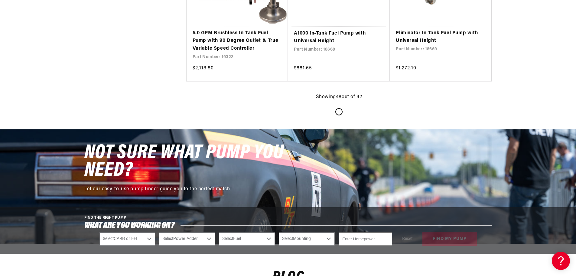 This screenshot has height=276, width=576. Describe the element at coordinates (339, 37) in the screenshot. I see `a: A1000 In-Tank Fuel Pump with Universal Height` at that location.